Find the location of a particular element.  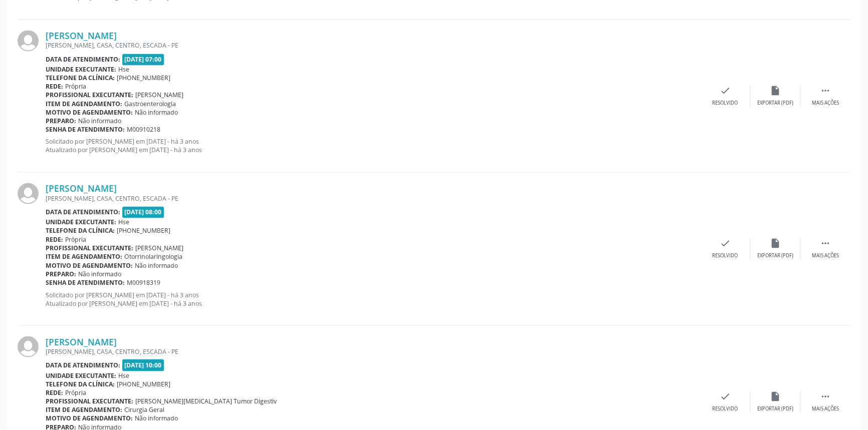

span: Cirurgia Geral is located at coordinates (144, 409).